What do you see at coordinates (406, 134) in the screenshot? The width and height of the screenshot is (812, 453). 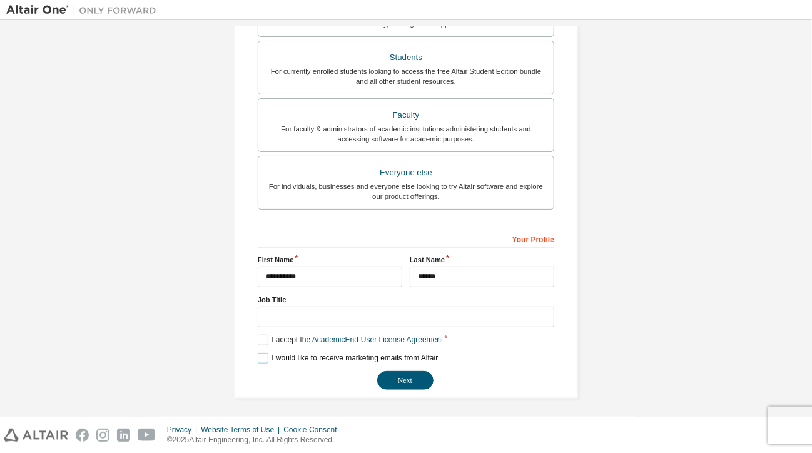 I see `div: For faculty & administrators of academic institutions administering students and accessing softwa...` at bounding box center [406, 134].